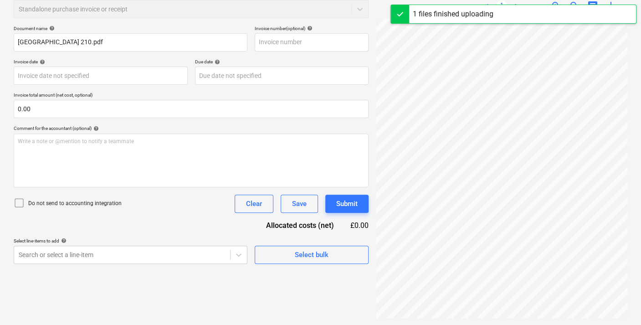 This screenshot has height=325, width=641. I want to click on div: Document name, so click(130, 28).